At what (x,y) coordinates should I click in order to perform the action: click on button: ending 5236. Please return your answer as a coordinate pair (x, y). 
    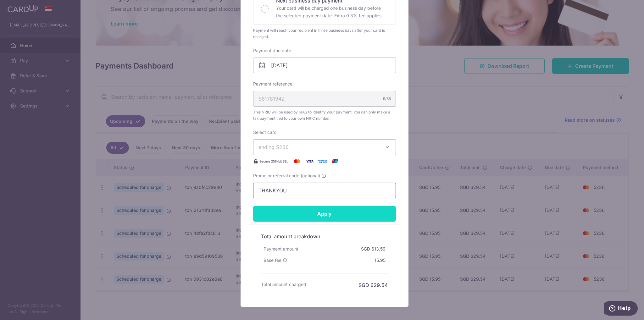
    Looking at the image, I should click on (325, 147).